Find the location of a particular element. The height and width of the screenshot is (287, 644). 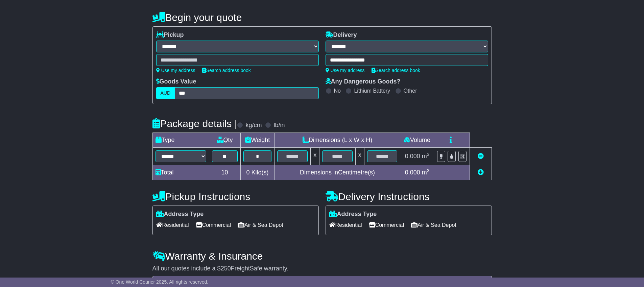

label: Delivery is located at coordinates (341, 35).